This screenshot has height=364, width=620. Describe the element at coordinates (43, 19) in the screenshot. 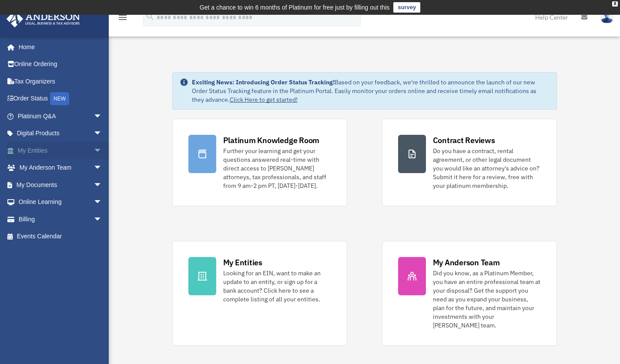

I see `img: Anderson Advisors Platinum Portal` at that location.